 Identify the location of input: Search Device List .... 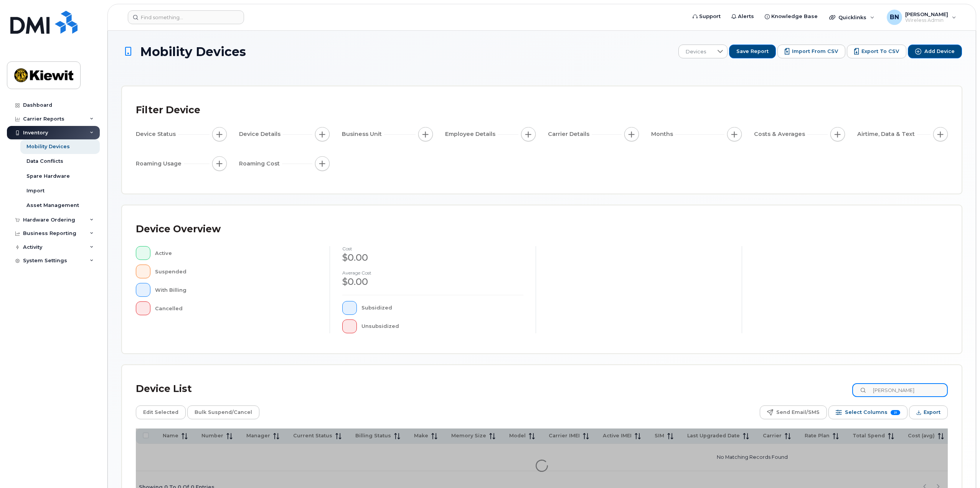
(900, 390).